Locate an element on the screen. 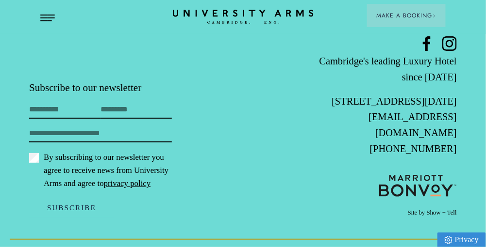 This screenshot has height=247, width=486. button: Subscribe is located at coordinates (71, 208).